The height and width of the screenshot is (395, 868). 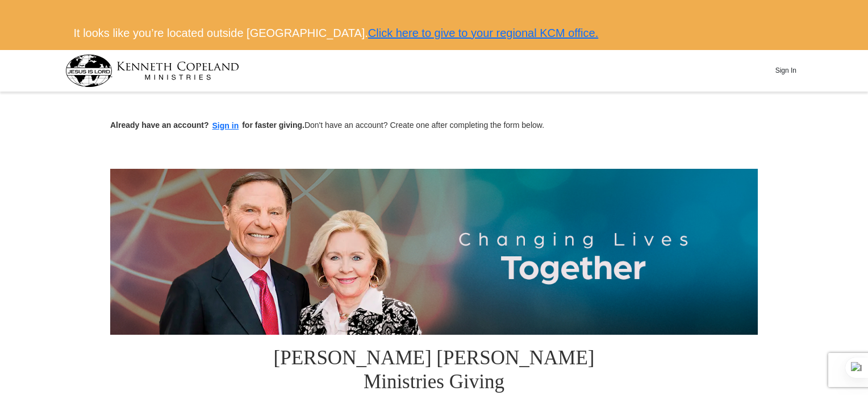 I want to click on img: kcm-header-logo.svg, so click(x=153, y=71).